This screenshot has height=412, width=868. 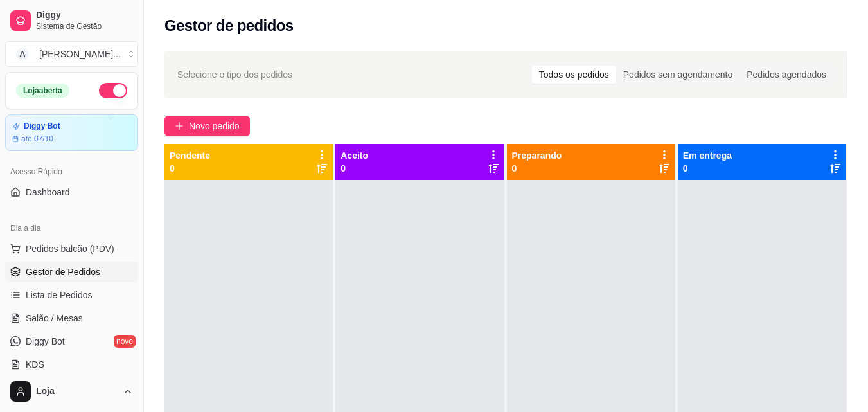 I want to click on a: Lista de Pedidos, so click(x=71, y=295).